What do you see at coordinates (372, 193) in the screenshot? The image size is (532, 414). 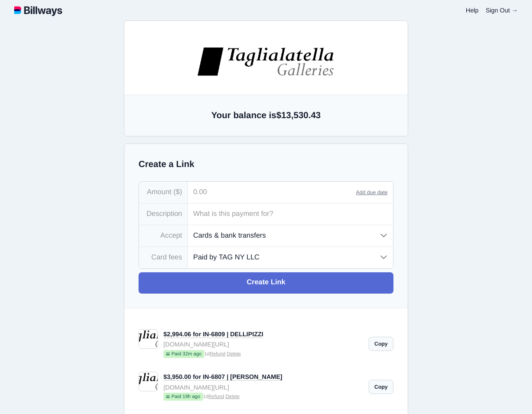 I see `a: Add due date` at bounding box center [372, 193].